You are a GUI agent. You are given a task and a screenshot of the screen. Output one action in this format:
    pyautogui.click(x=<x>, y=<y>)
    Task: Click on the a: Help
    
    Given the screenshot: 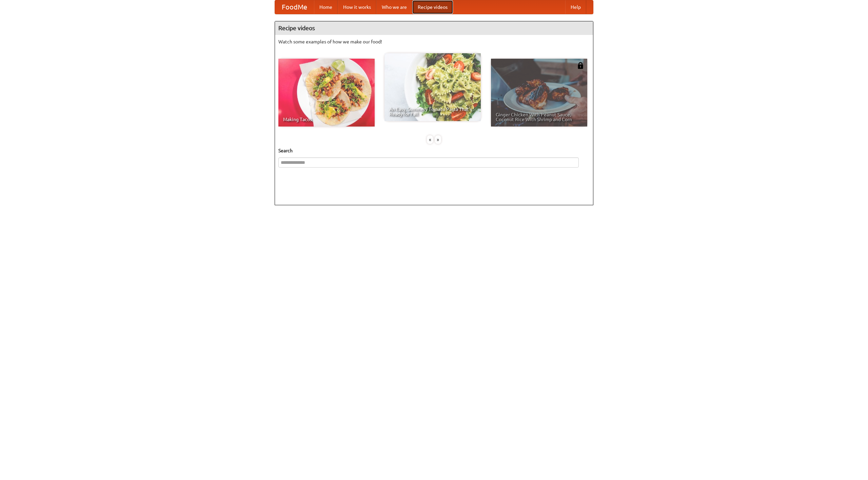 What is the action you would take?
    pyautogui.click(x=576, y=7)
    